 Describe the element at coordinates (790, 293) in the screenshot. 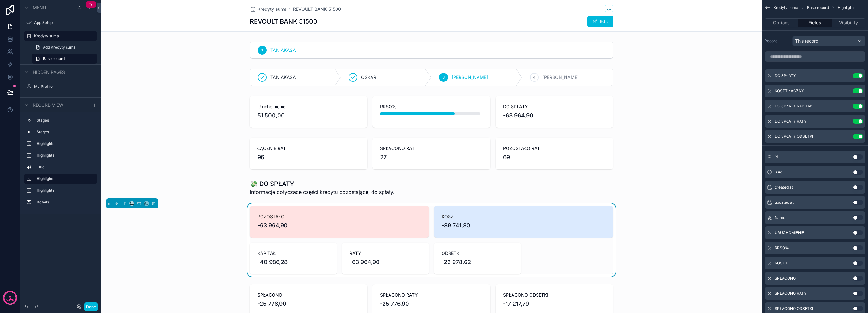

I see `span: SPŁACONO RATY` at that location.